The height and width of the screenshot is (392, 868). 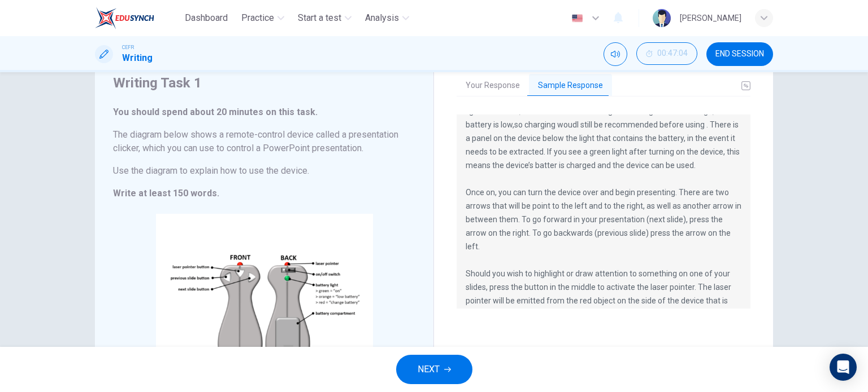 What do you see at coordinates (206, 18) in the screenshot?
I see `button: Dashboard` at bounding box center [206, 18].